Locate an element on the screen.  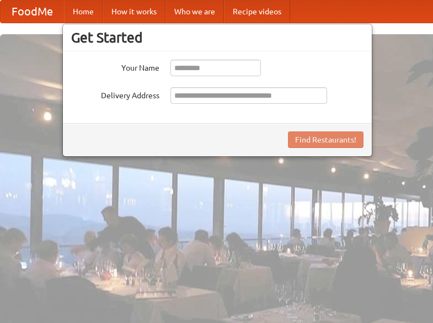
a: Who we are is located at coordinates (195, 12).